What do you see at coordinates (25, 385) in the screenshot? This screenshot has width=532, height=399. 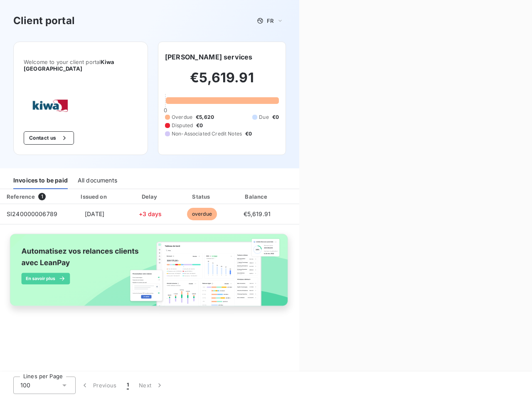 I see `span: 100` at bounding box center [25, 385].